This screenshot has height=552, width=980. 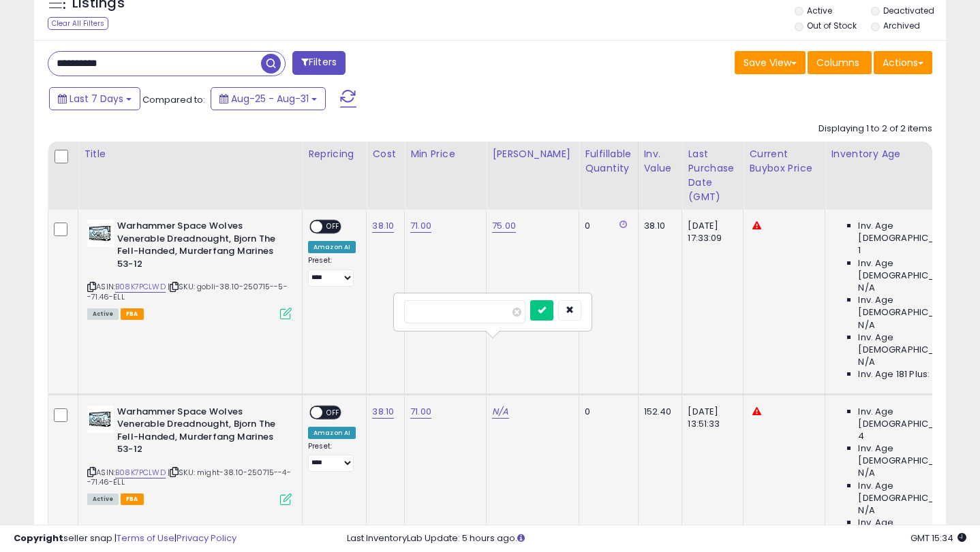 What do you see at coordinates (207, 538) in the screenshot?
I see `a: Privacy Policy` at bounding box center [207, 538].